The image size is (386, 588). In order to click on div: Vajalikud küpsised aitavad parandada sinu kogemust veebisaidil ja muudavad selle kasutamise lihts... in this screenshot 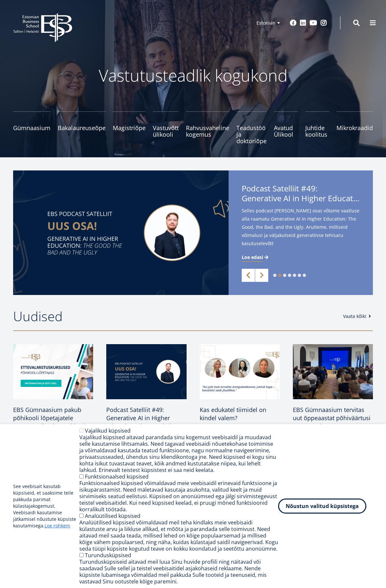, I will do `click(179, 454)`.